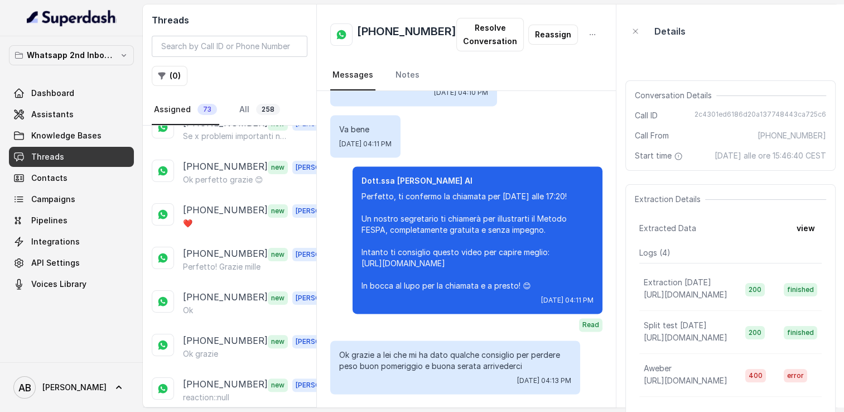  I want to click on a: Campaigns, so click(71, 199).